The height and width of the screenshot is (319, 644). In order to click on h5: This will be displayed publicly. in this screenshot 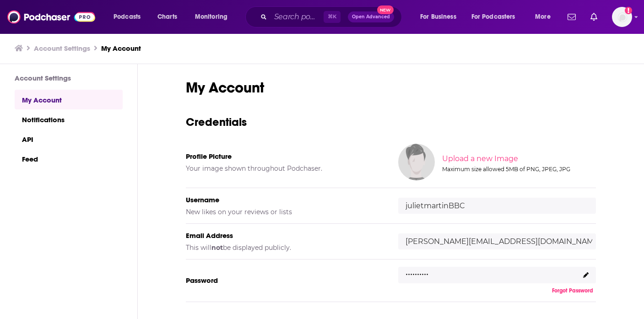, I will do `click(285, 248)`.